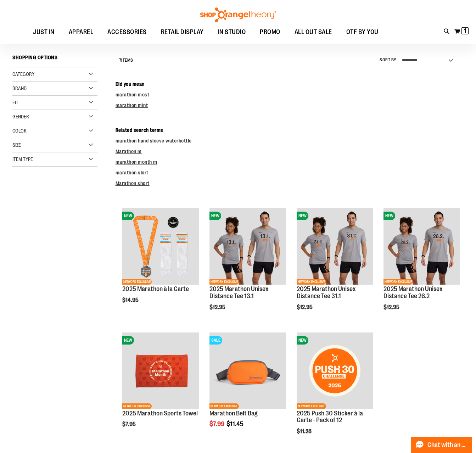  Describe the element at coordinates (290, 130) in the screenshot. I see `dt: Related search terms` at that location.